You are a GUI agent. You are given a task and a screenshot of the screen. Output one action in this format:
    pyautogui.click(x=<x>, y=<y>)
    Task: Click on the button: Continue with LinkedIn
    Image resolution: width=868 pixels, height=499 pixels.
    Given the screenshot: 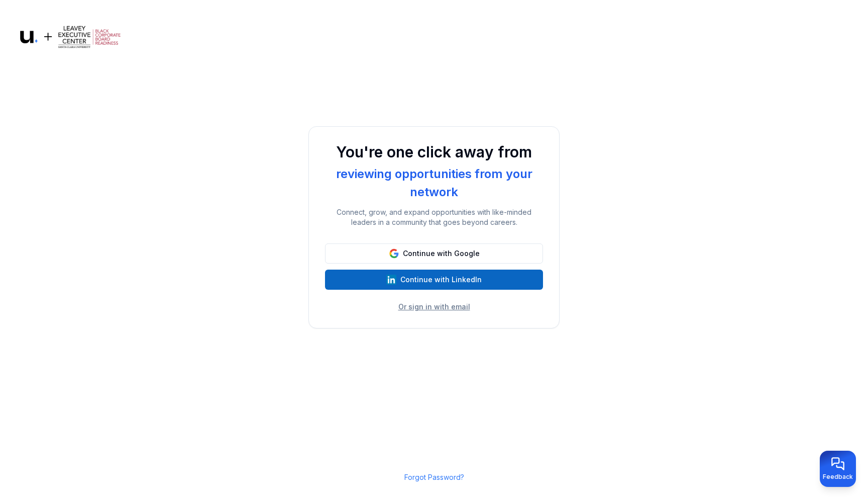 What is the action you would take?
    pyautogui.click(x=434, y=279)
    